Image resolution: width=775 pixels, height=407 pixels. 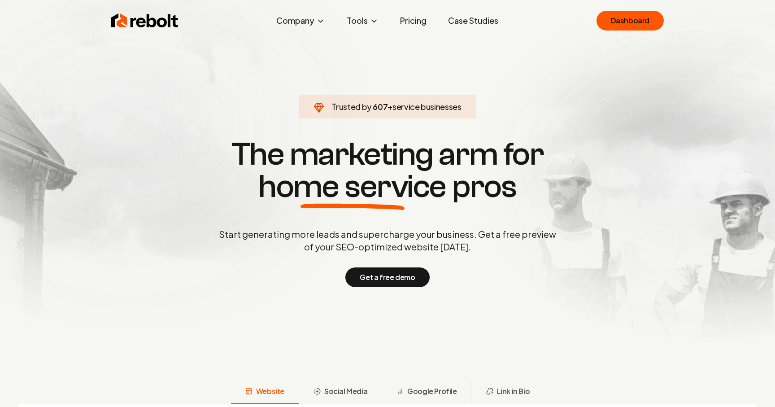 I want to click on span: Website, so click(x=270, y=391).